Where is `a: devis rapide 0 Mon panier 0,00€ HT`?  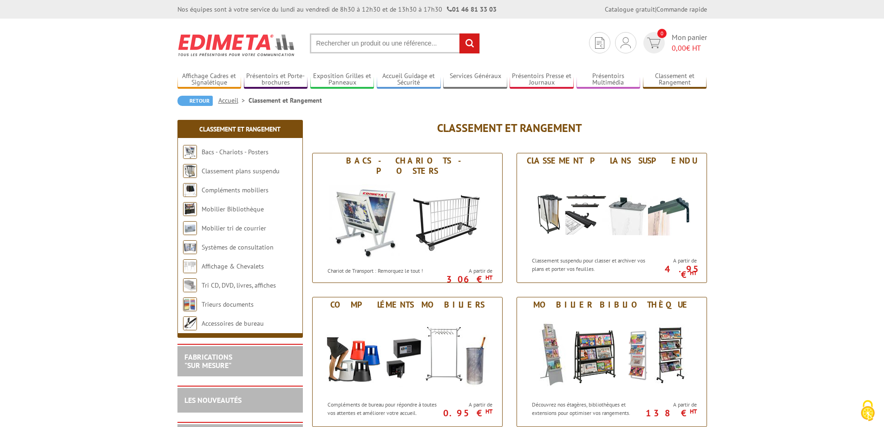
a: devis rapide 0 Mon panier 0,00€ HT is located at coordinates (674, 43).